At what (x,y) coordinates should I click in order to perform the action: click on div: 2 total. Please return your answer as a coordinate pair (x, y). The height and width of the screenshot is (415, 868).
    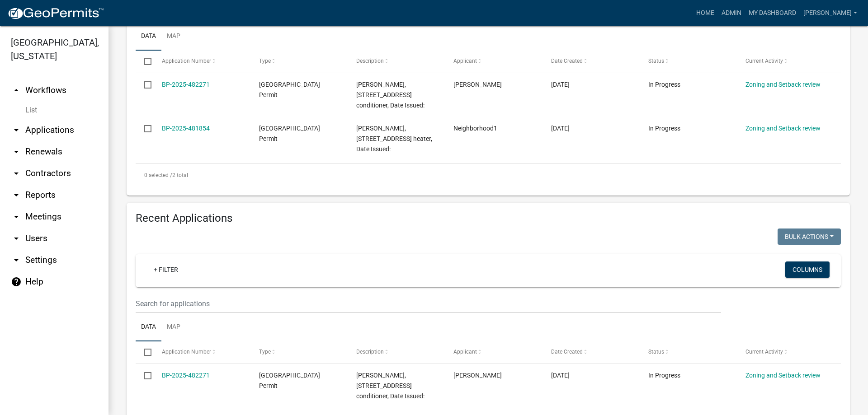
    Looking at the image, I should click on (488, 175).